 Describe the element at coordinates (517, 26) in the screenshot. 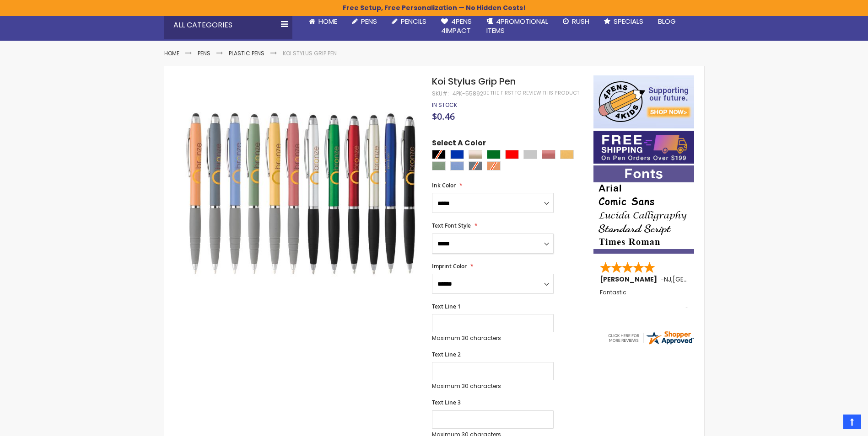

I see `a: 4PROMOTIONALITEMS` at that location.